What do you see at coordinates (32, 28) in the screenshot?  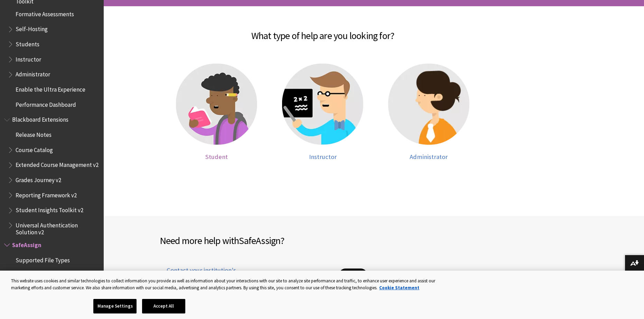 I see `span: Self-Hosting` at bounding box center [32, 28].